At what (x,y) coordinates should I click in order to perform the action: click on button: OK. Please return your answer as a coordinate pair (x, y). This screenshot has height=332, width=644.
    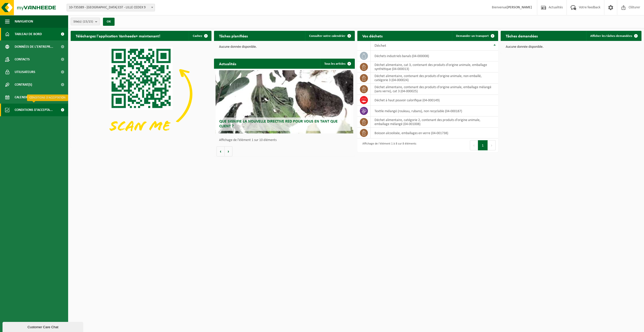
    Looking at the image, I should click on (109, 22).